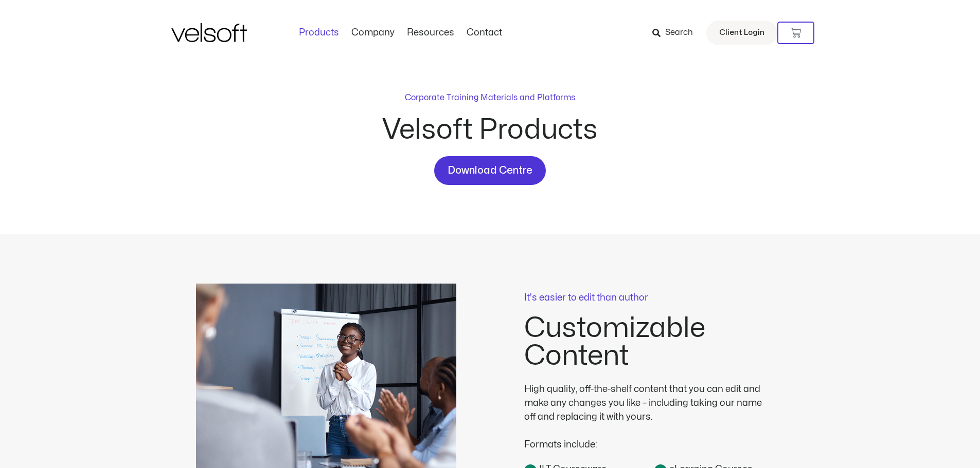 Image resolution: width=980 pixels, height=468 pixels. I want to click on span: Search, so click(679, 33).